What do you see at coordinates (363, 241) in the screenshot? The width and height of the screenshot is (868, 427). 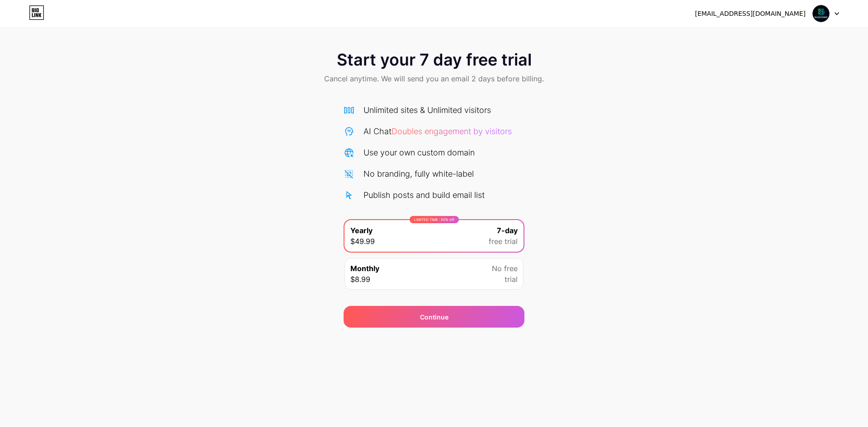 I see `span: $49.99` at bounding box center [363, 241].